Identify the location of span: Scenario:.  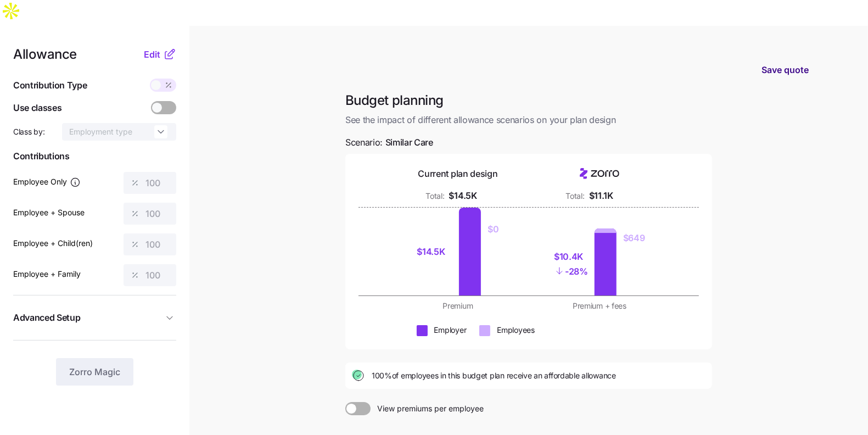
(389, 142).